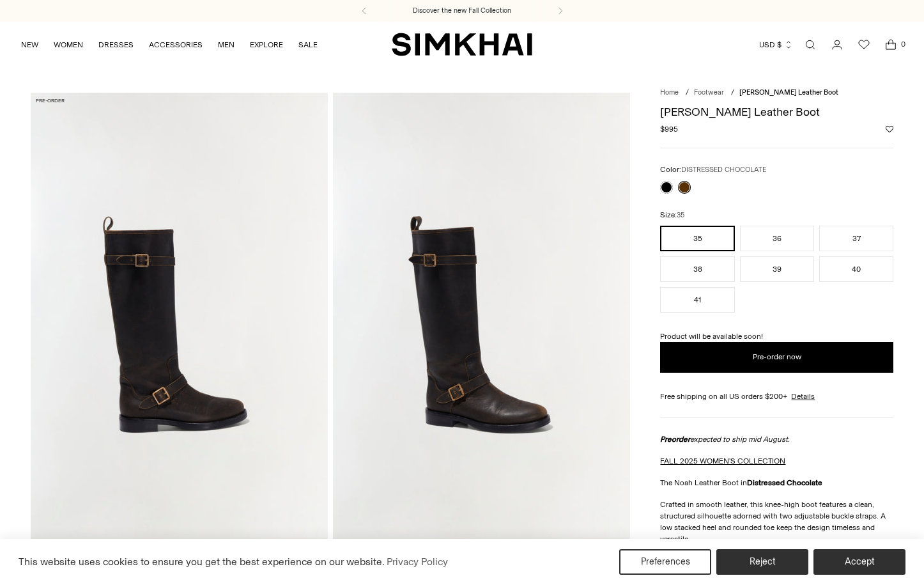  I want to click on button: Add to Wishlist, so click(890, 129).